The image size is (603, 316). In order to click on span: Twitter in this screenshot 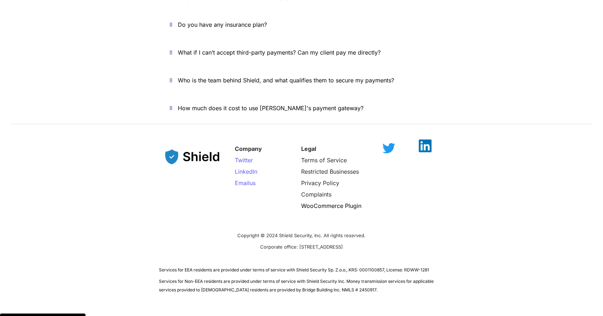, I will do `click(244, 160)`.